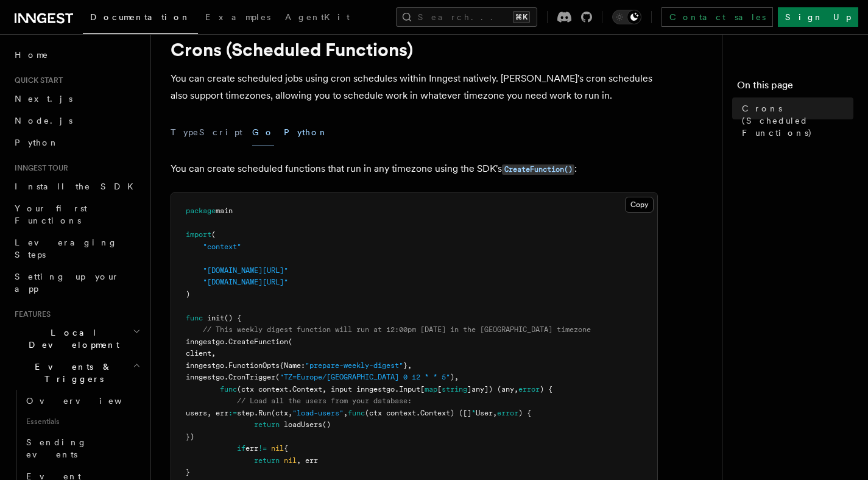 The height and width of the screenshot is (480, 868). Describe the element at coordinates (455, 389) in the screenshot. I see `span: string` at that location.